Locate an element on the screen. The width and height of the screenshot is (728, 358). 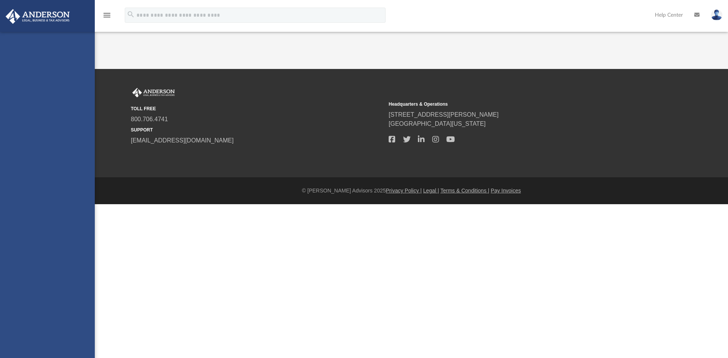
small: Headquarters & Operations is located at coordinates (515, 104).